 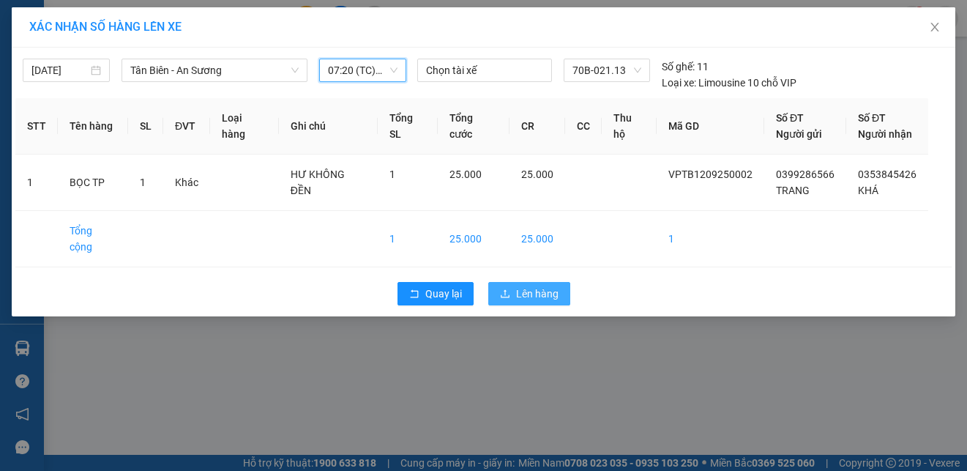 What do you see at coordinates (415, 294) in the screenshot?
I see `span: rollback` at bounding box center [415, 294].